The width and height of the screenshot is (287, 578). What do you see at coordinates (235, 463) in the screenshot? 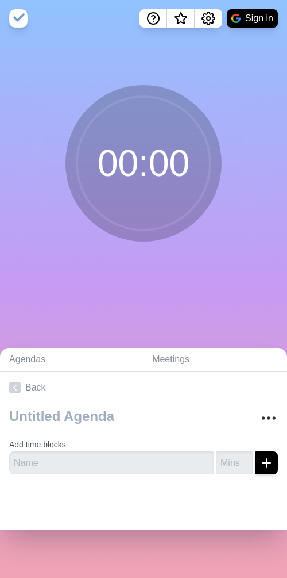
I see `input: Mins` at bounding box center [235, 463].